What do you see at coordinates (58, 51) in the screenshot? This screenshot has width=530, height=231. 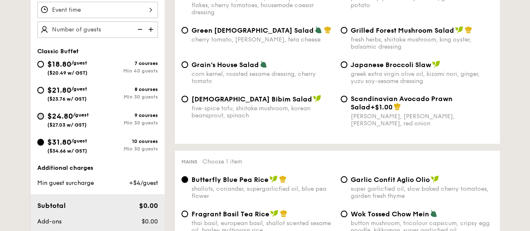 I see `span: Classic Buffet` at bounding box center [58, 51].